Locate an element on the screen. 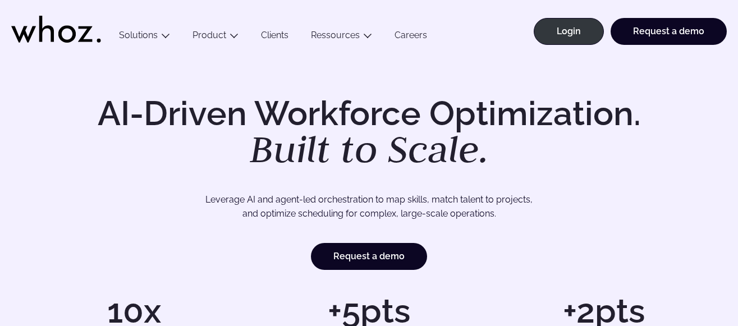 Image resolution: width=738 pixels, height=326 pixels. a: Product is located at coordinates (209, 35).